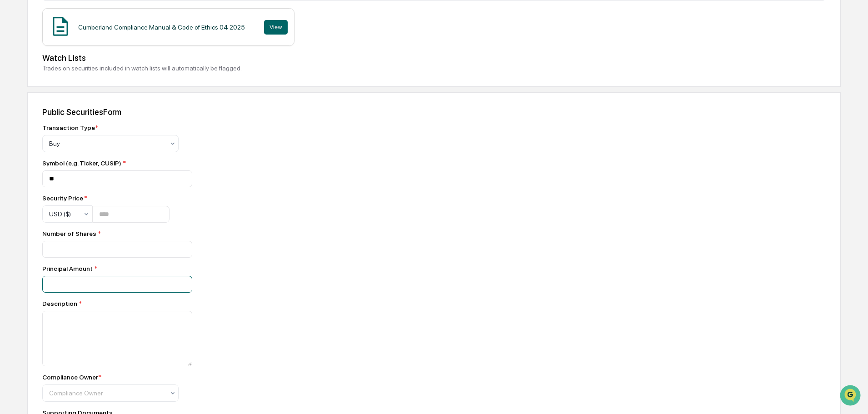 This screenshot has width=868, height=414. Describe the element at coordinates (17, 78) in the screenshot. I see `img: 1746055101610-c473b297-6a78-478c-a979-82029cc54cd1` at that location.